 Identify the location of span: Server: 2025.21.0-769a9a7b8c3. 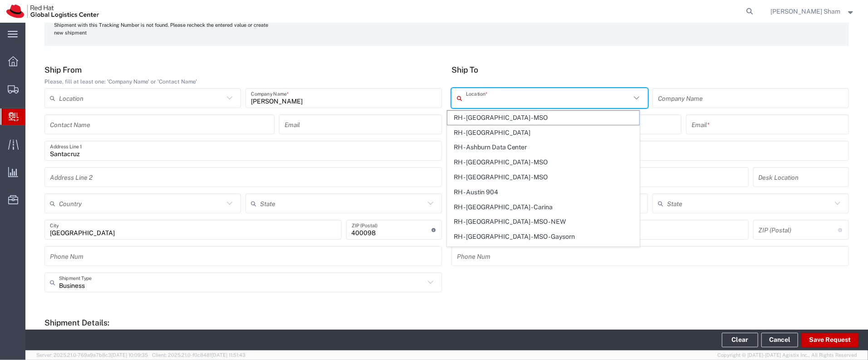
(92, 355).